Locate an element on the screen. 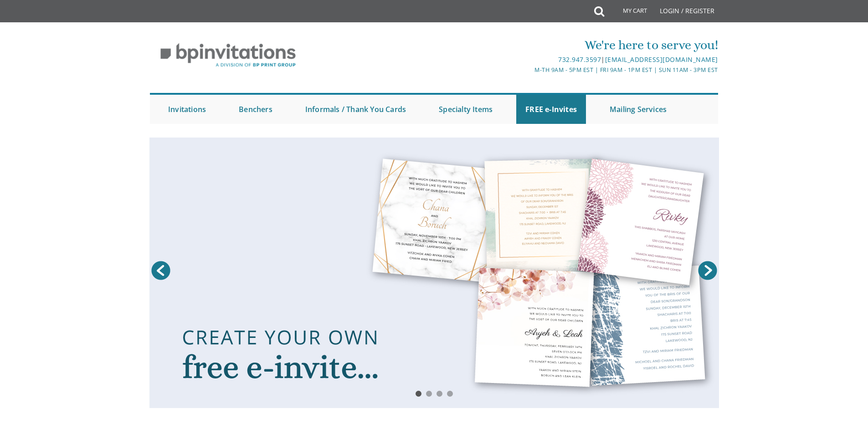 This screenshot has height=434, width=868. a: Specialty Items is located at coordinates (466, 110).